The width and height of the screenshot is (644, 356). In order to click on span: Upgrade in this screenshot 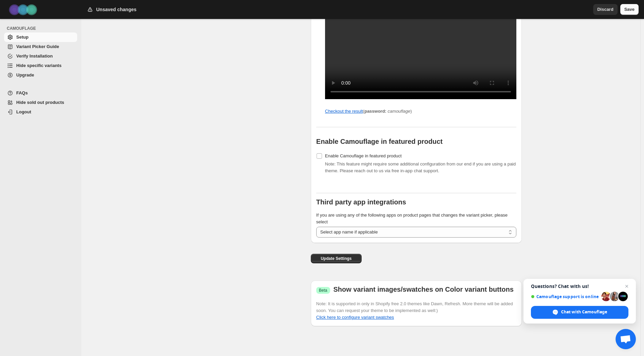, I will do `click(25, 74)`.